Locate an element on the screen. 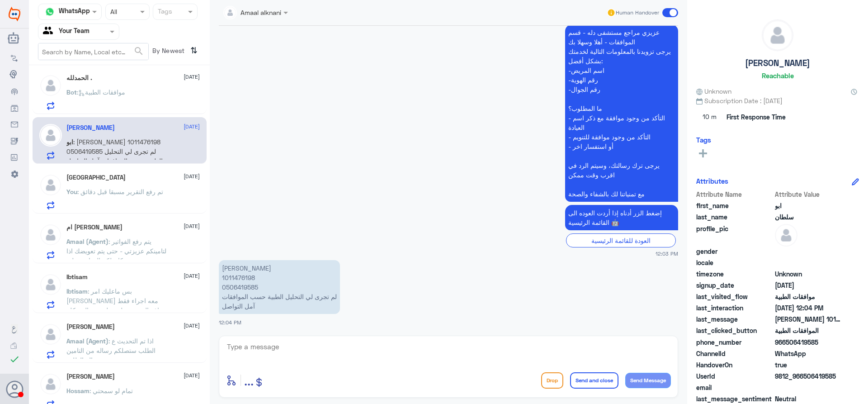 Image resolution: width=868 pixels, height=404 pixels. button: Avatar is located at coordinates (15, 389).